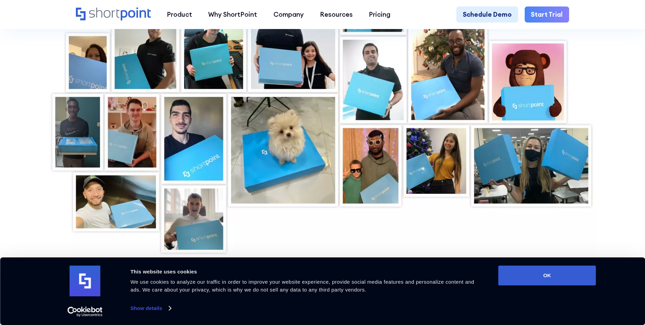 The width and height of the screenshot is (645, 325). Describe the element at coordinates (379, 14) in the screenshot. I see `div: Pricing` at that location.